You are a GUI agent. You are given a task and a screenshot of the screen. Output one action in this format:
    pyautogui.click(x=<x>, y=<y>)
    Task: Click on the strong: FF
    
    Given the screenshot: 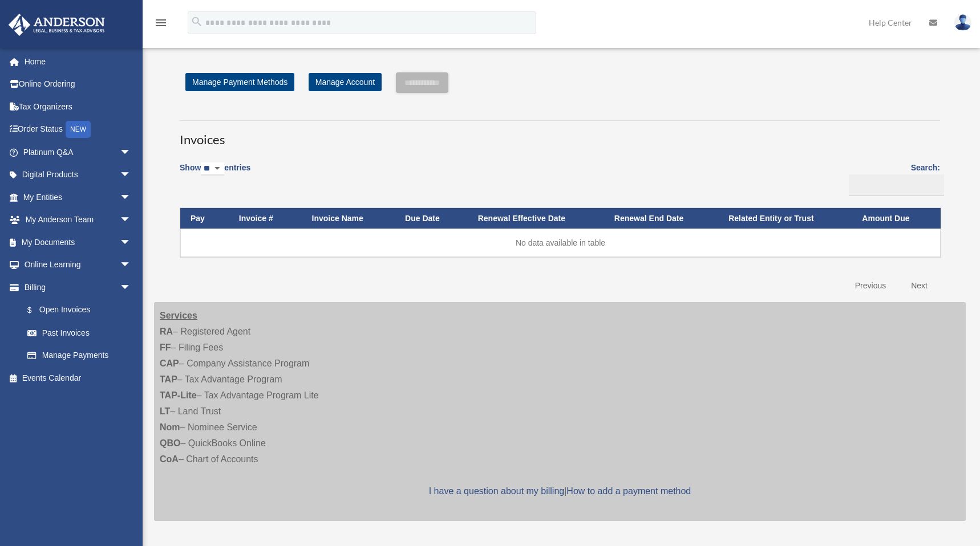 What is the action you would take?
    pyautogui.click(x=165, y=348)
    